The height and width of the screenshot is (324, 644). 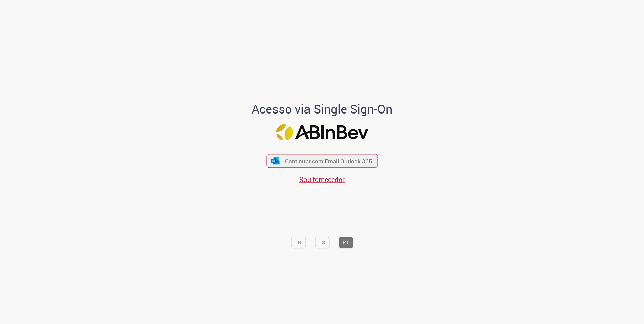 I want to click on img: ícone Azure/Microsoft 360, so click(x=275, y=161).